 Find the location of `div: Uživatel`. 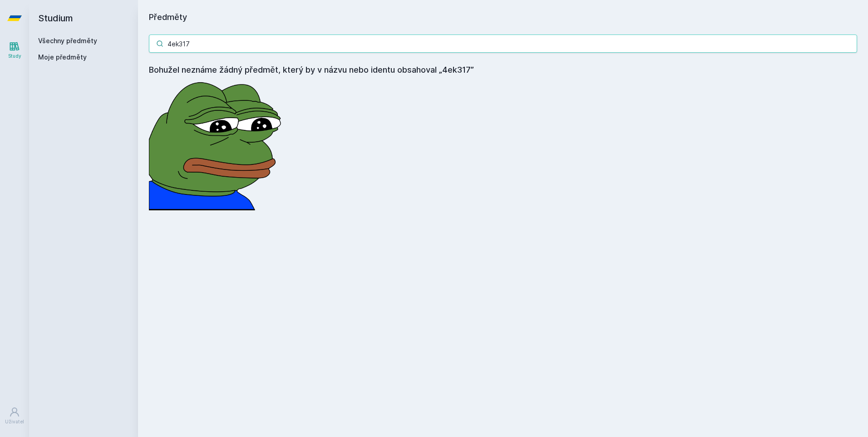

div: Uživatel is located at coordinates (14, 421).